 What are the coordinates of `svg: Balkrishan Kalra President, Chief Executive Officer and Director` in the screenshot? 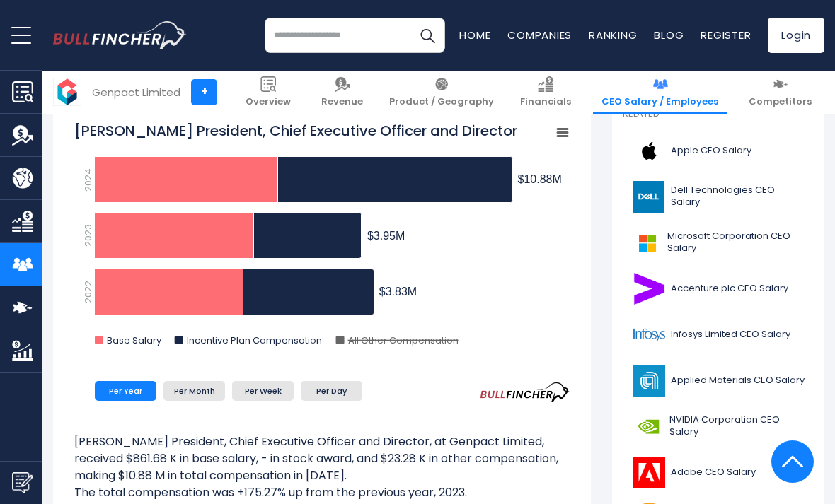 It's located at (322, 237).